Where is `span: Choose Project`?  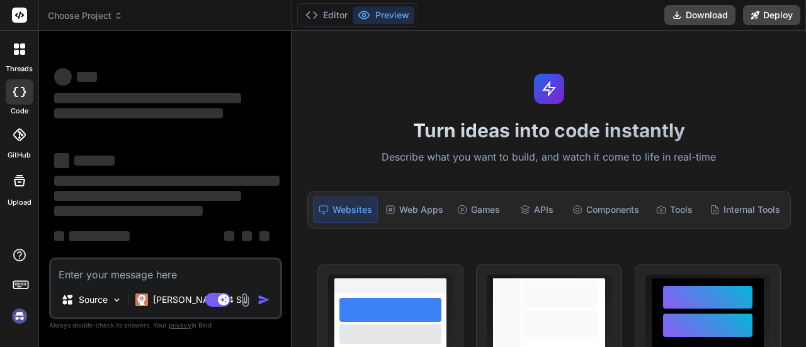
span: Choose Project is located at coordinates (85, 16).